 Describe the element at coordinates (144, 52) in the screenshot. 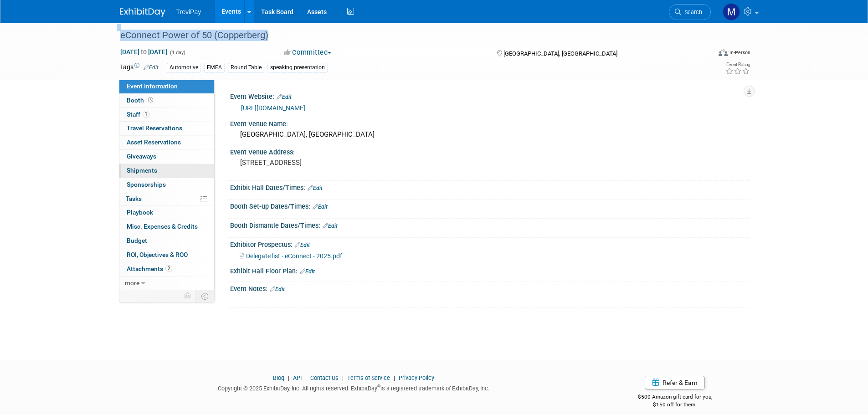

I see `span: to` at that location.